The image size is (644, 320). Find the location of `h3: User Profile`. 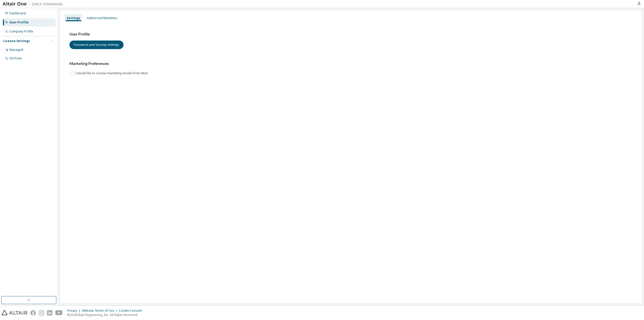

h3: User Profile is located at coordinates (351, 35).